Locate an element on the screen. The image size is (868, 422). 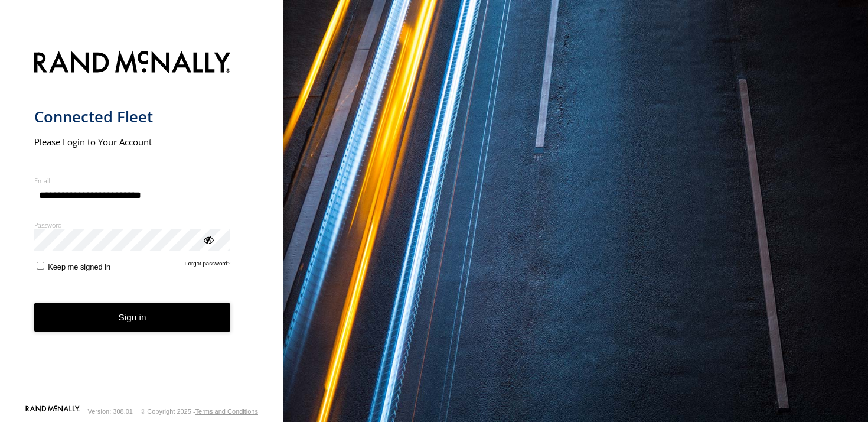
a: Terms and Conditions is located at coordinates (227, 412).